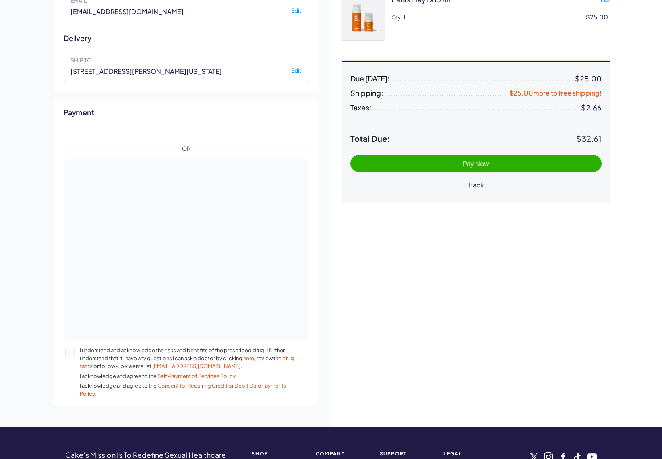  What do you see at coordinates (361, 108) in the screenshot?
I see `span: Taxes:` at bounding box center [361, 108].